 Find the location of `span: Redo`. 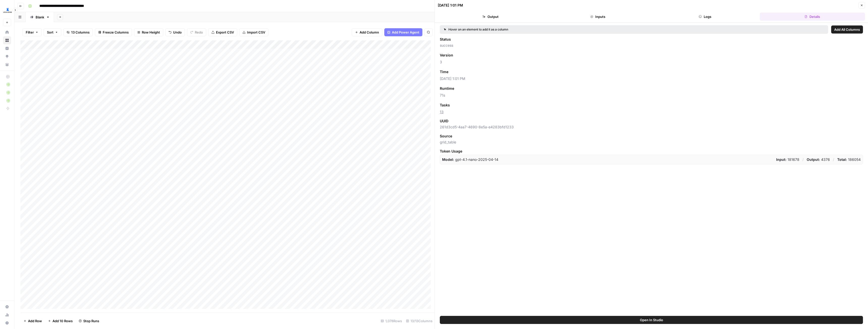

span: Redo is located at coordinates (199, 32).